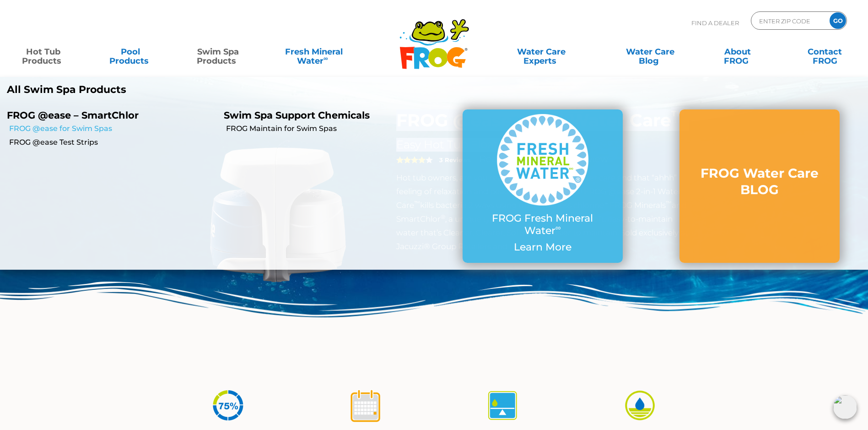 The image size is (868, 430). Describe the element at coordinates (542, 186) in the screenshot. I see `a: FROG Fresh Mineral Water∞ Learn More` at that location.